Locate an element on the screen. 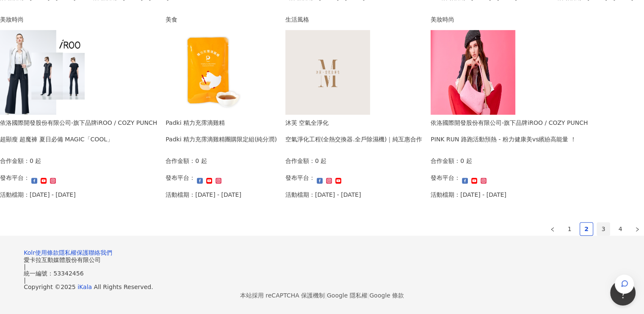 The height and width of the screenshot is (314, 644). div: 愛卡拉互動媒體股份有限公司 is located at coordinates (322, 260).